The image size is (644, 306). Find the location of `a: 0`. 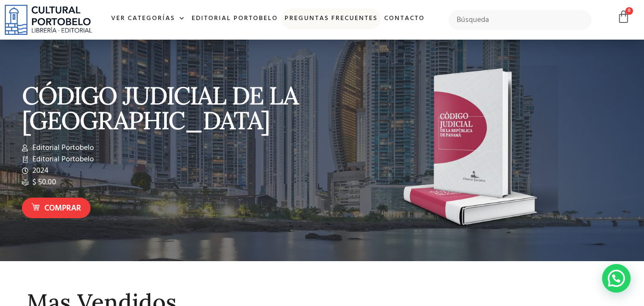

a: 0 is located at coordinates (624, 16).